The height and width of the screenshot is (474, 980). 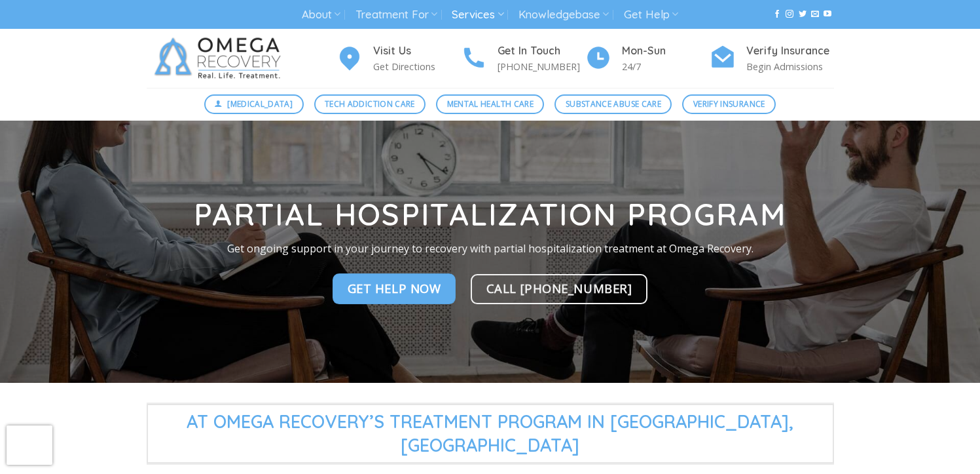 I want to click on p: Get ongoing support in your journey to recovery with partial hospitalization treatment at Omega R..., so click(x=490, y=249).